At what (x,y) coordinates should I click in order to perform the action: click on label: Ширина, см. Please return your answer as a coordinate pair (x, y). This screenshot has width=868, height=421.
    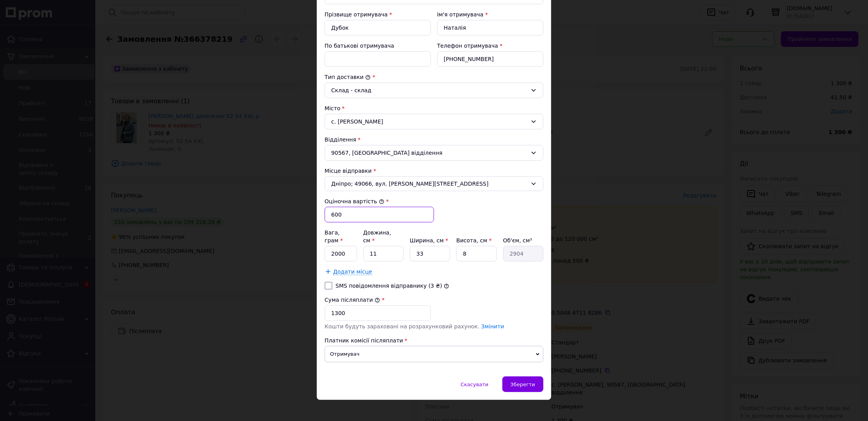
    Looking at the image, I should click on (429, 241).